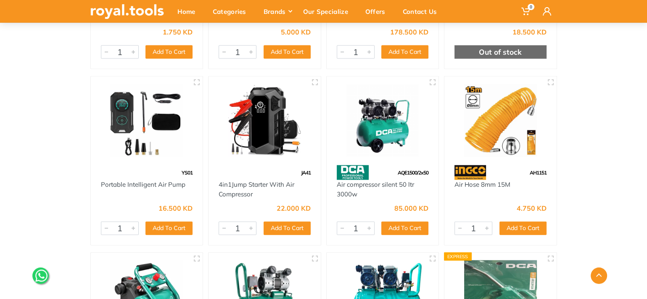 The width and height of the screenshot is (647, 299). What do you see at coordinates (500, 120) in the screenshot?
I see `img: Royal Tools - Air Hose 8mm 15M` at bounding box center [500, 120].